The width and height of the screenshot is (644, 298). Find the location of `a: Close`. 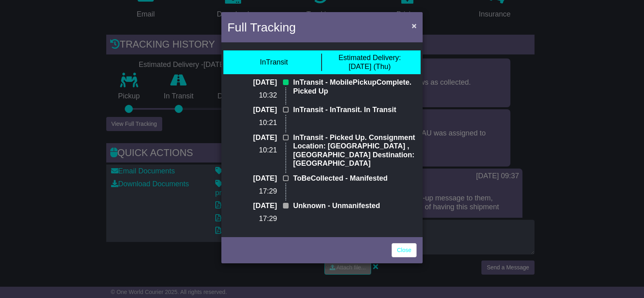

a: Close is located at coordinates (404, 250).